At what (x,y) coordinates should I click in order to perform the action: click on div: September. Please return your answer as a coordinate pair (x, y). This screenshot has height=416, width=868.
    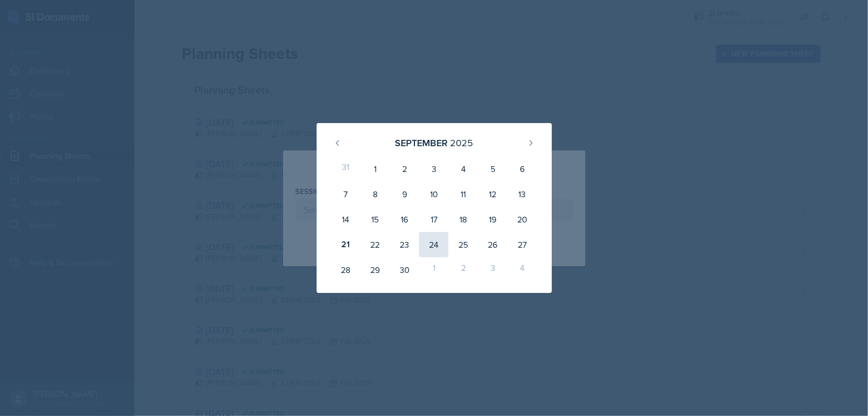
    Looking at the image, I should click on (421, 142).